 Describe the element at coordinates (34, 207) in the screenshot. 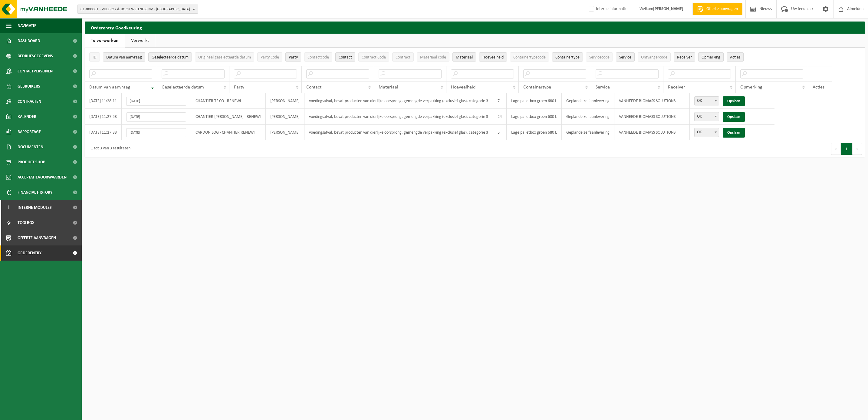

I see `span: Interne modules` at that location.